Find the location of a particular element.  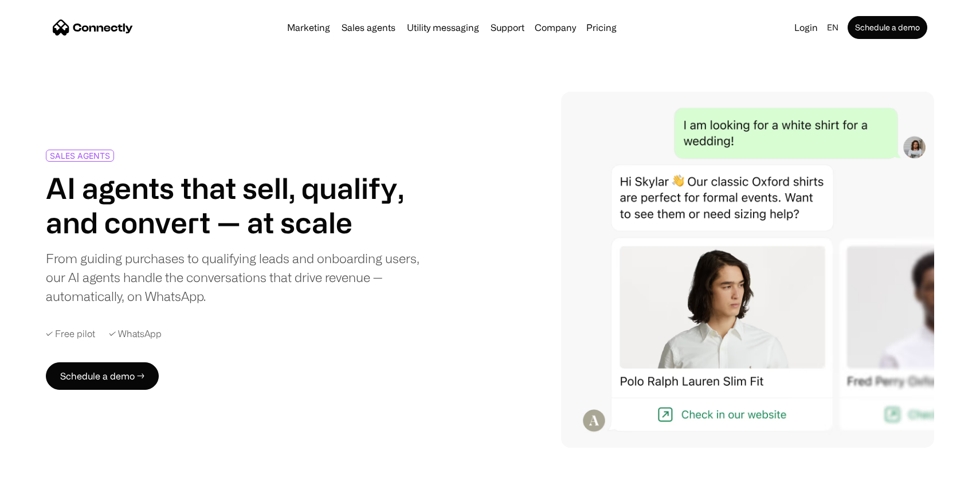

a: home is located at coordinates (93, 27).